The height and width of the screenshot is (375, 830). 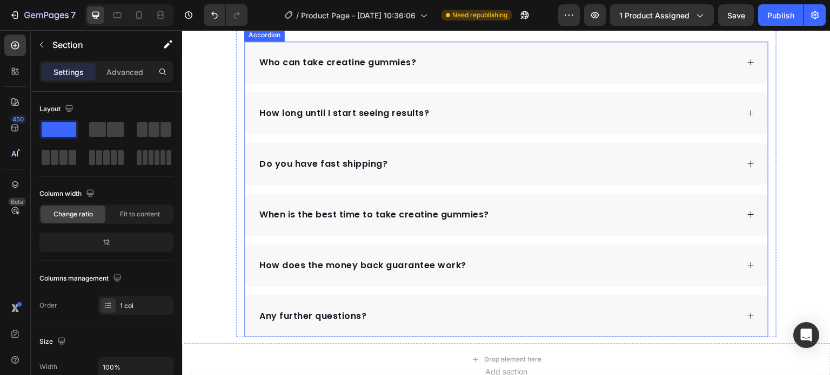 What do you see at coordinates (82, 279) in the screenshot?
I see `div: Columns management` at bounding box center [82, 279].